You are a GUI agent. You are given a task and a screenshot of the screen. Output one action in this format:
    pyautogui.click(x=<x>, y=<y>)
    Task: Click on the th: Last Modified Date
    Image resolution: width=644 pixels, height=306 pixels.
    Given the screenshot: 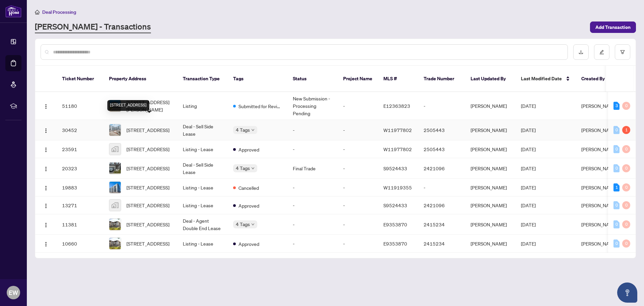 What is the action you would take?
    pyautogui.click(x=546, y=79)
    